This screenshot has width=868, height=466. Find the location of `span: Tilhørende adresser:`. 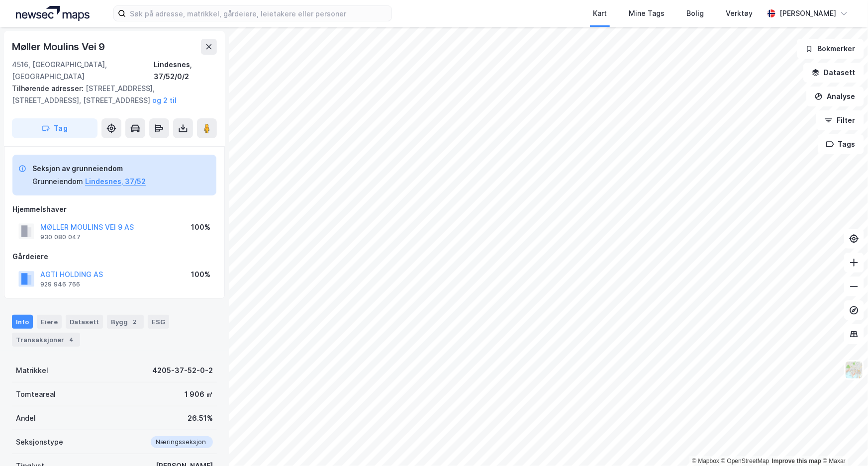

span: Tilhørende adresser: is located at coordinates (49, 88).